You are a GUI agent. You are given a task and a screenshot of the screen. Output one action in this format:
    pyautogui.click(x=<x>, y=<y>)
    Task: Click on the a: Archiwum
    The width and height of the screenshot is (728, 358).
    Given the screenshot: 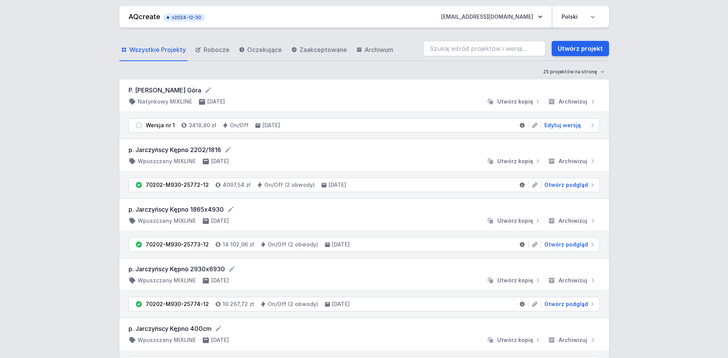 What is the action you would take?
    pyautogui.click(x=374, y=50)
    